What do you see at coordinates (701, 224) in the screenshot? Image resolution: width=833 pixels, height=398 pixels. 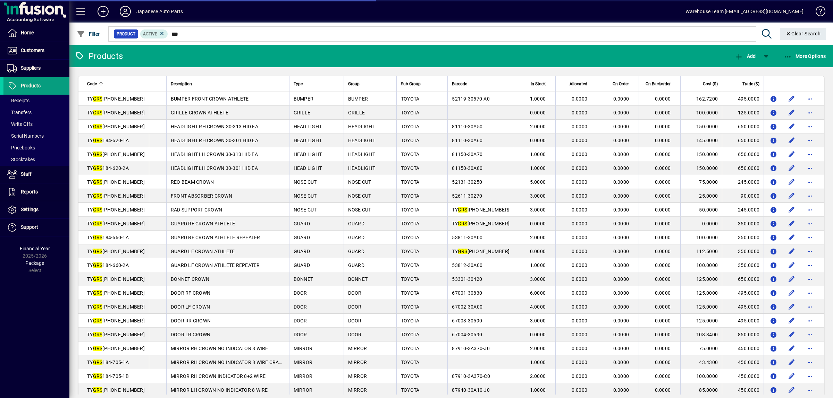 I see `td: 0.0000` at bounding box center [701, 224].